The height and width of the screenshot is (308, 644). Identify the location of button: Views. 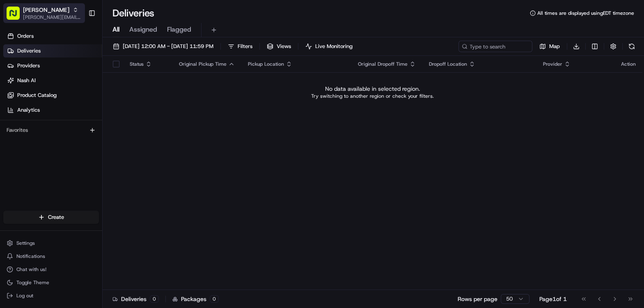
(279, 46).